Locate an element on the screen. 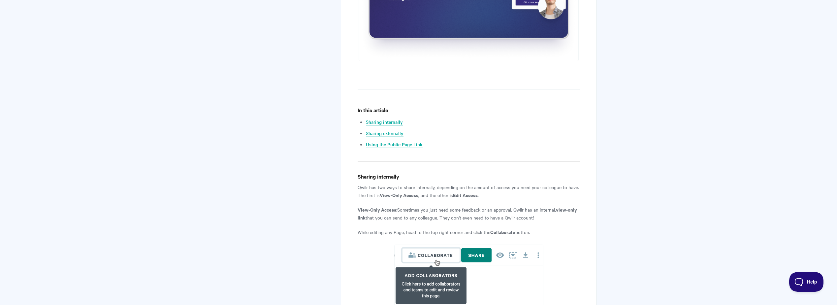  strong: In this article is located at coordinates (373, 110).